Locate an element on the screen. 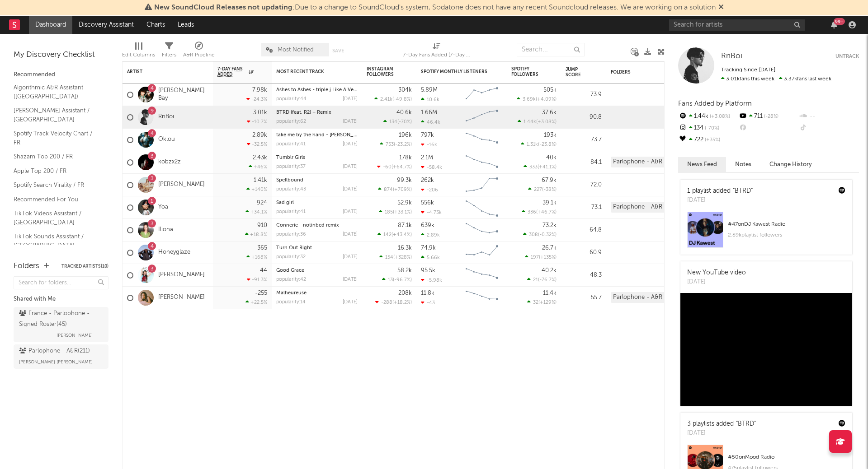 The width and height of the screenshot is (868, 469). span: 753 is located at coordinates (390, 144).